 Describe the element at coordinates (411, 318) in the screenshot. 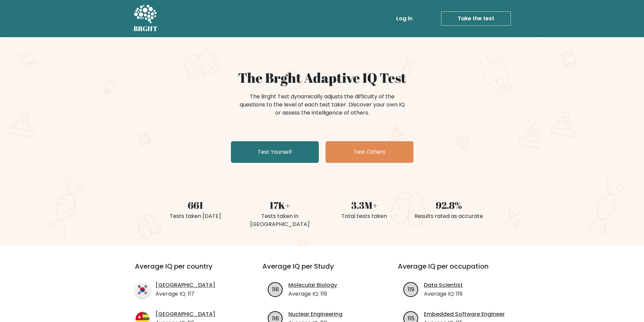

I see `text: 115` at that location.